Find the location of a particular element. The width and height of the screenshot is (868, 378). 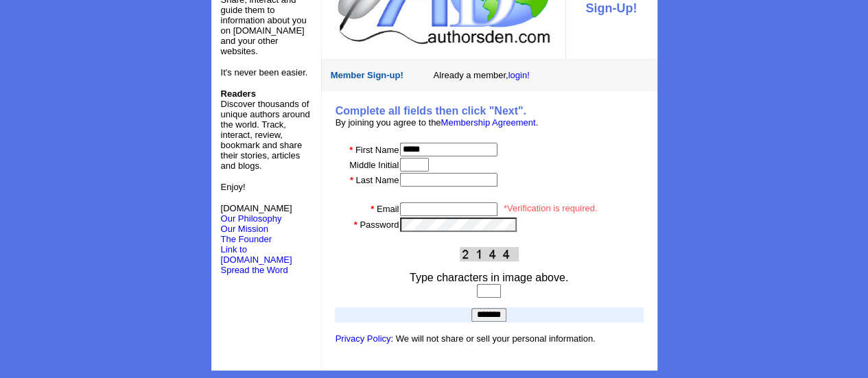

font: Last Name is located at coordinates (377, 180).